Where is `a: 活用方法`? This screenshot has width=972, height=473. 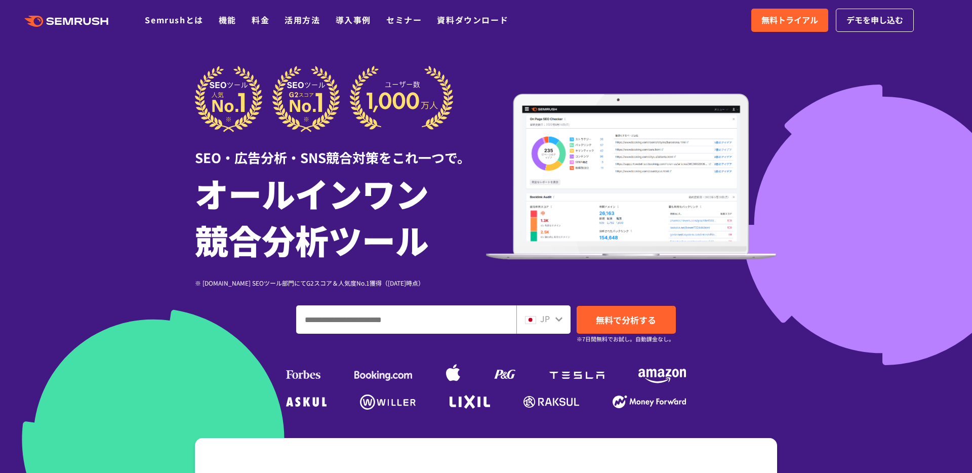
a: 活用方法 is located at coordinates (302, 20).